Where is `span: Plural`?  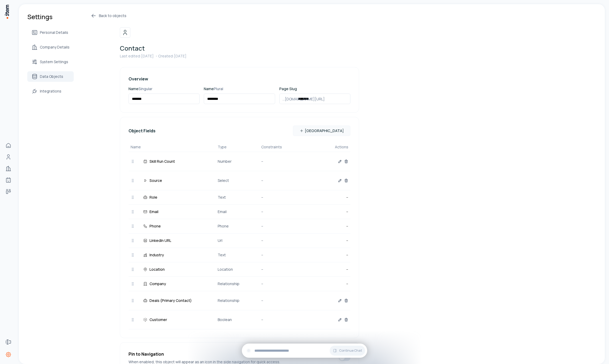 span: Plural is located at coordinates (219, 89).